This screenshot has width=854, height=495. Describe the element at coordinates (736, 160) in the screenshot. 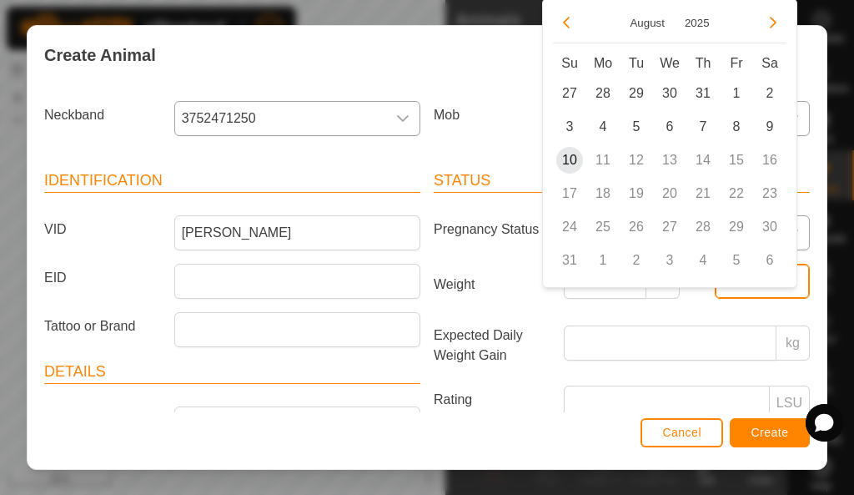

I see `td: 15` at that location.